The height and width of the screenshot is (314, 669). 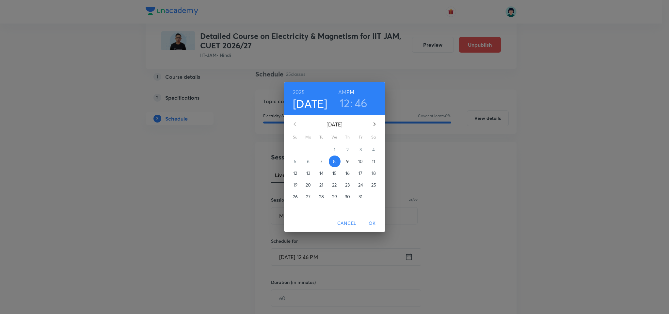 I want to click on span: We, so click(x=335, y=137).